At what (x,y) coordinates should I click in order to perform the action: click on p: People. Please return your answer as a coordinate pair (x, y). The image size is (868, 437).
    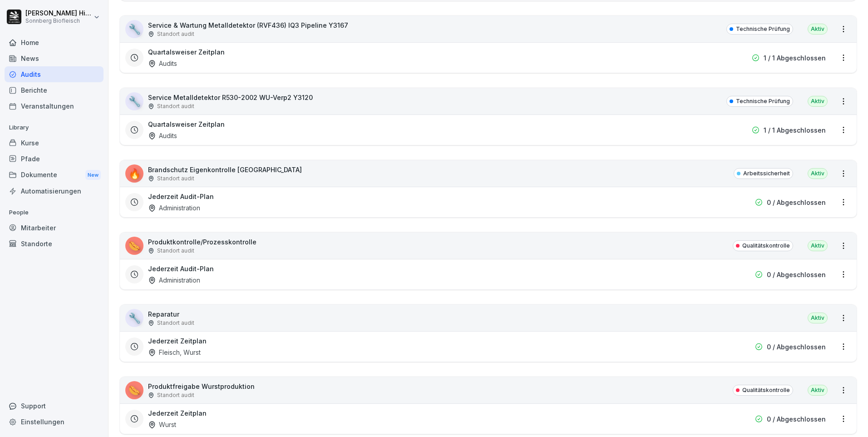
    Looking at the image, I should click on (54, 213).